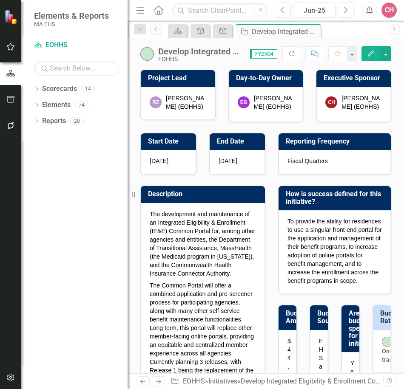 The height and width of the screenshot is (389, 404). I want to click on div: 74, so click(82, 105).